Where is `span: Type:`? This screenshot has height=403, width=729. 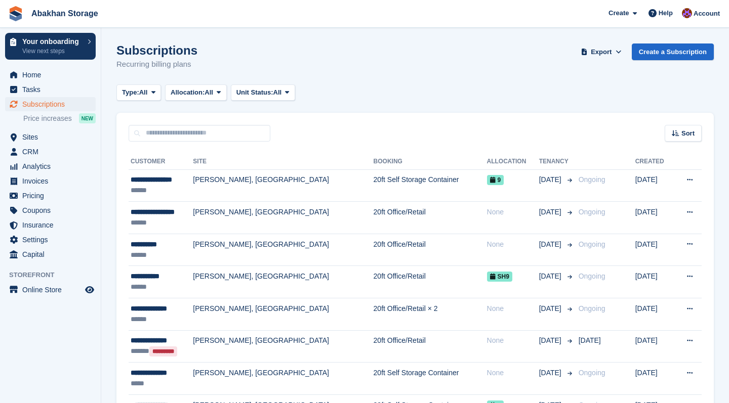 span: Type: is located at coordinates (131, 93).